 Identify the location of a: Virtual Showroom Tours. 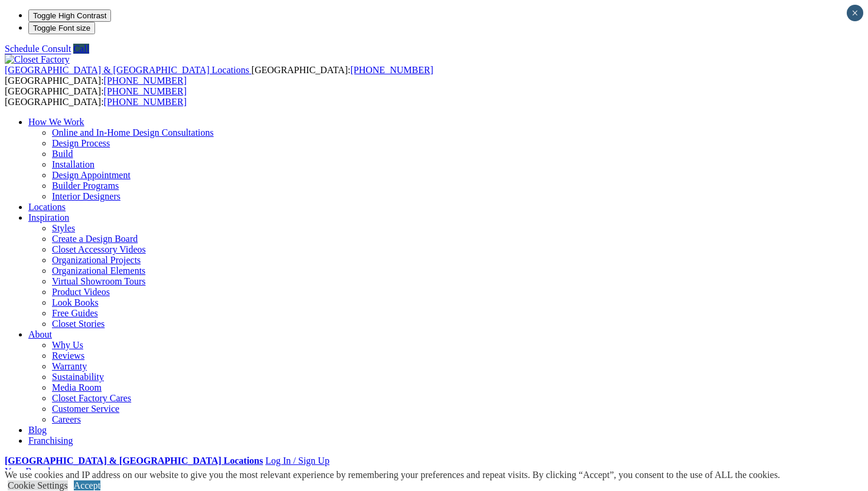
(98, 281).